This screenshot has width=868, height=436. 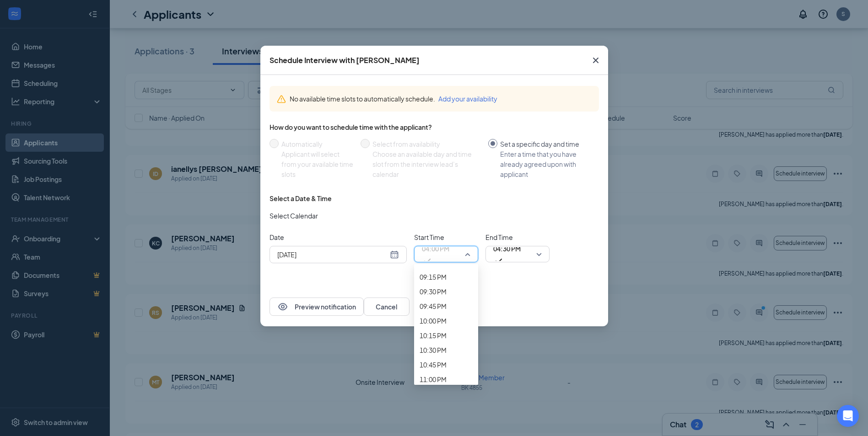 I want to click on span: 11:00 PM, so click(x=433, y=379).